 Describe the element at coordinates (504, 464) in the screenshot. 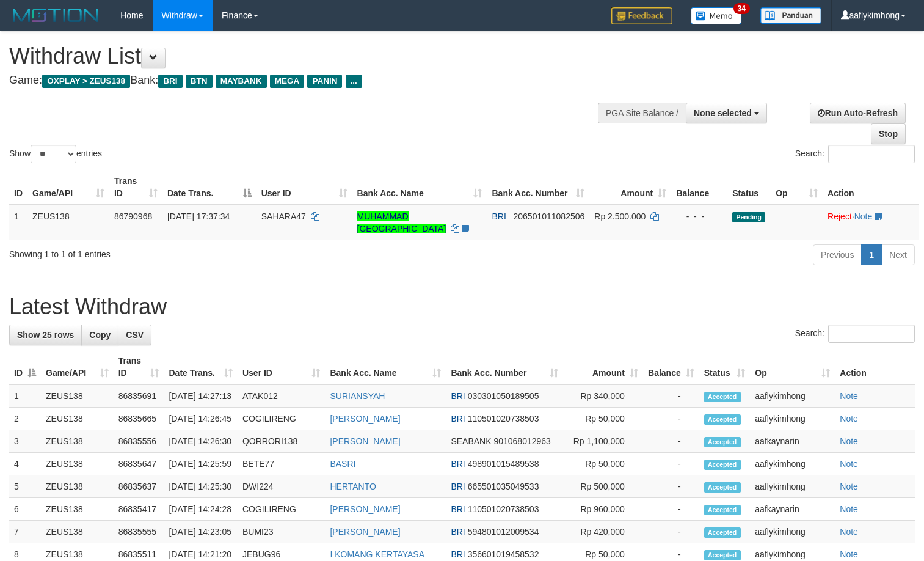

I see `span: Copy 498901015489538 to clipboard` at that location.